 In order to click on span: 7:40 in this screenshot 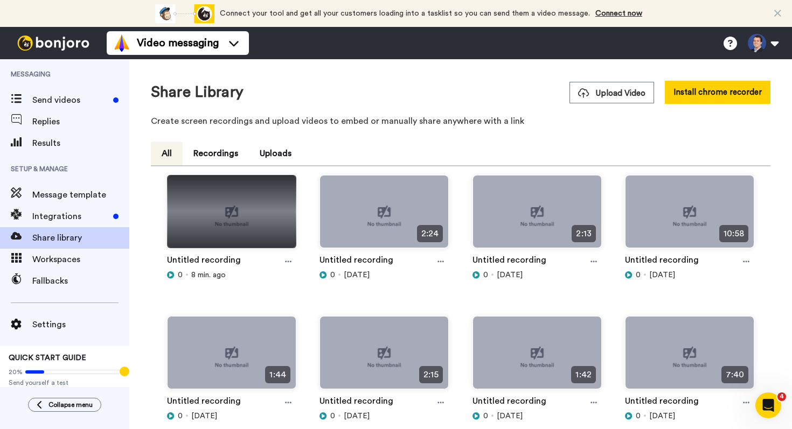, I will do `click(735, 375)`.